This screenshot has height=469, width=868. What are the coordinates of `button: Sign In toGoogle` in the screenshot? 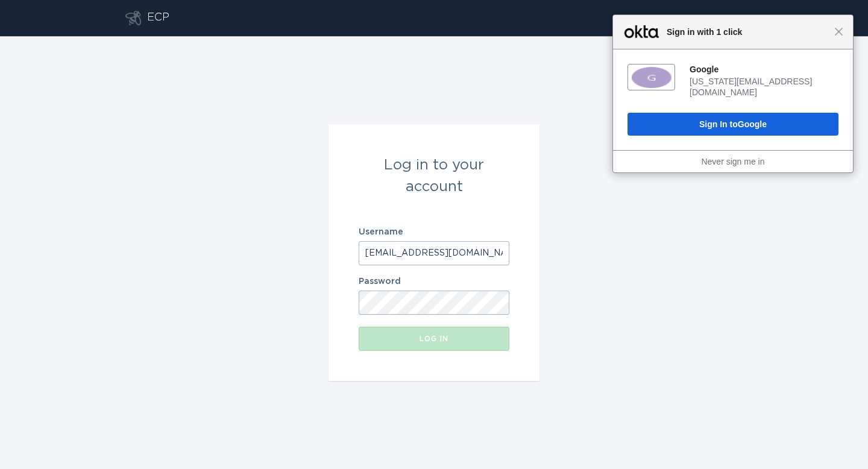 It's located at (733, 124).